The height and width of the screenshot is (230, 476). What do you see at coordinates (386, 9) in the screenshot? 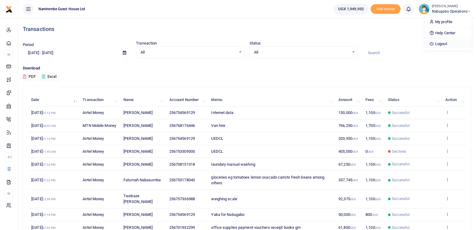
I see `span: Add money` at bounding box center [386, 9].